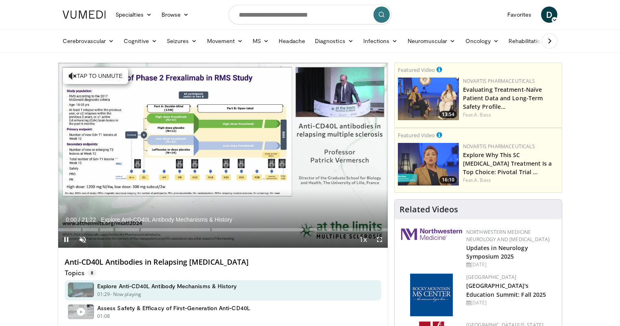 The image size is (620, 326). What do you see at coordinates (549, 15) in the screenshot?
I see `a: D` at bounding box center [549, 15].